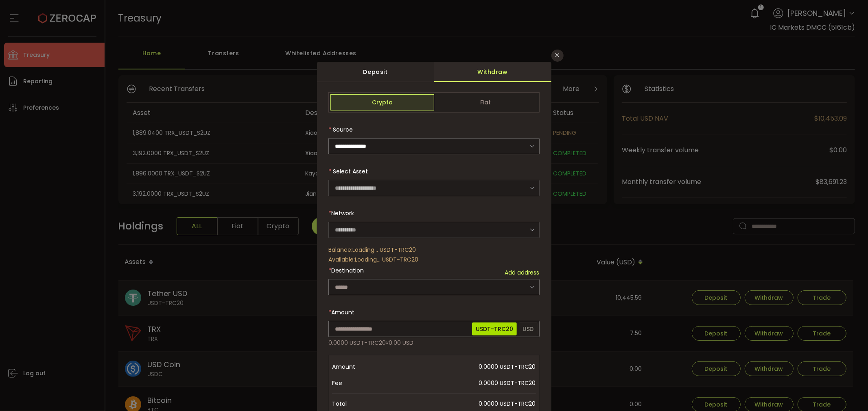 The height and width of the screenshot is (411, 868). What do you see at coordinates (342, 213) in the screenshot?
I see `span: Network` at bounding box center [342, 213].